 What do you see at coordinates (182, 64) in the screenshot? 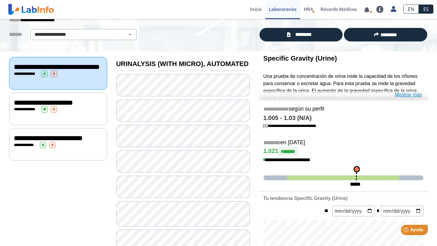
I see `b: URINALYSIS (WITH MICRO), AUTOMATED` at bounding box center [182, 64].